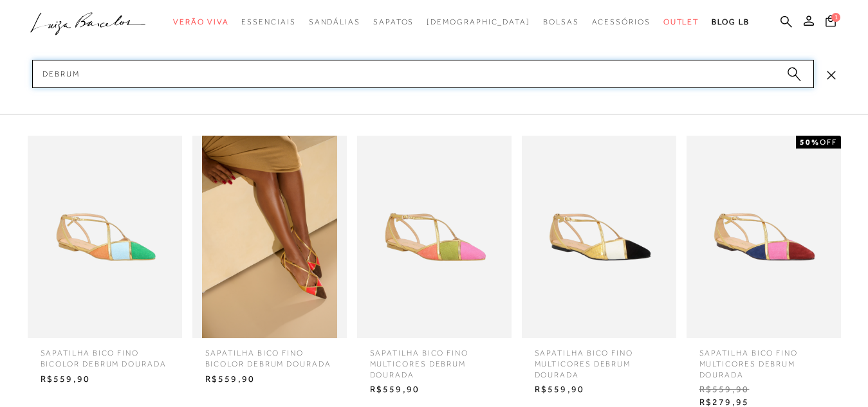 The width and height of the screenshot is (868, 407). I want to click on span: Verão Viva, so click(201, 22).